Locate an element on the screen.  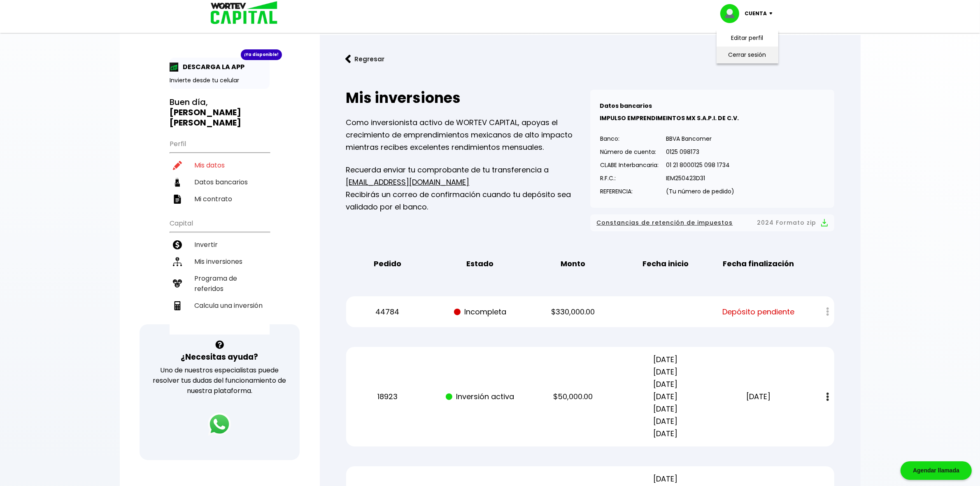
b: Datos bancarios is located at coordinates (626, 106).